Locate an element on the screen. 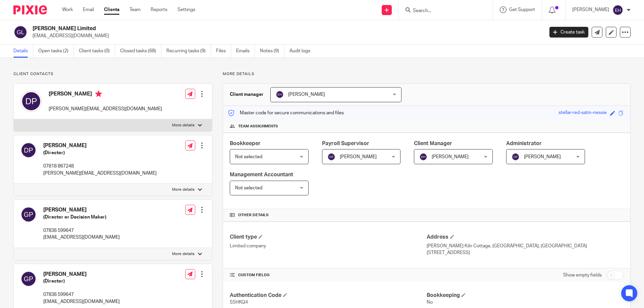 The height and width of the screenshot is (308, 644). h4: Client type is located at coordinates (328, 237).